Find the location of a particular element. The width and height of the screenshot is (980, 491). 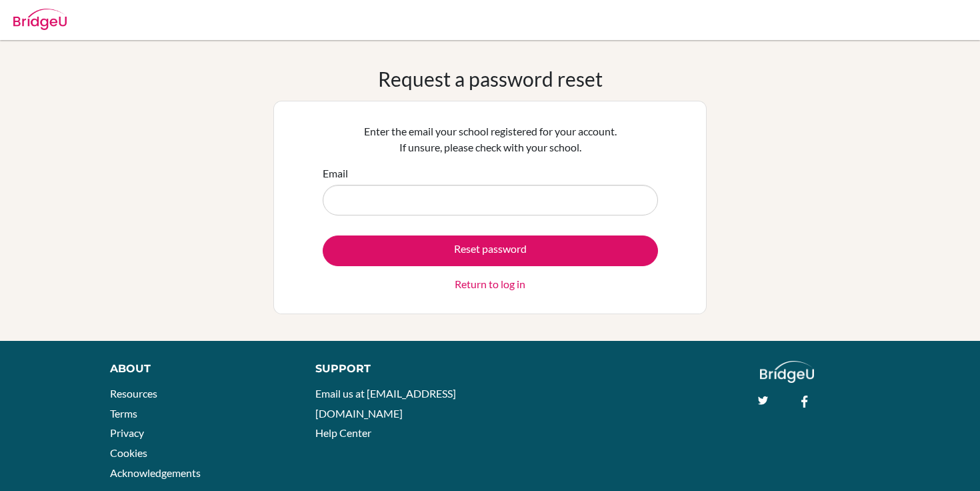

a: Help Center is located at coordinates (344, 432).